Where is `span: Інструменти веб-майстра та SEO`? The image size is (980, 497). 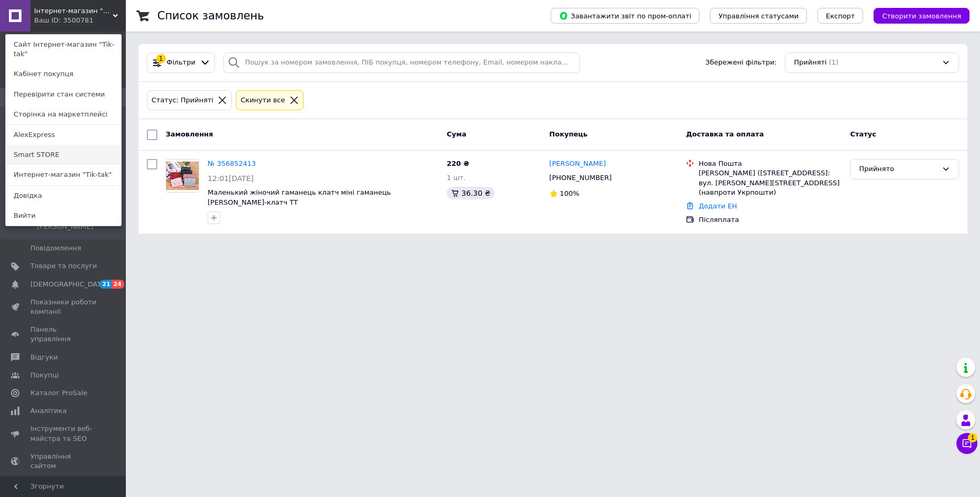
span: Інструменти веб-майстра та SEO is located at coordinates (63, 434).